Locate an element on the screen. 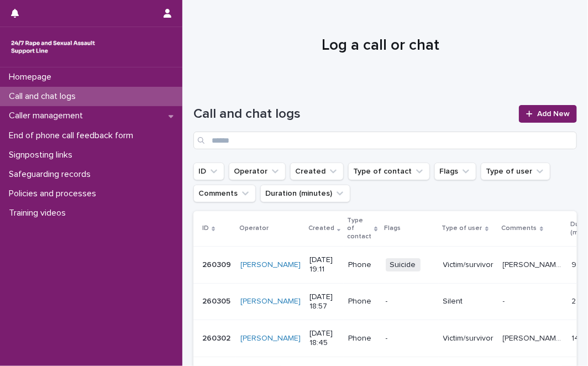 This screenshot has width=588, height=366. p: Training videos is located at coordinates (39, 213).